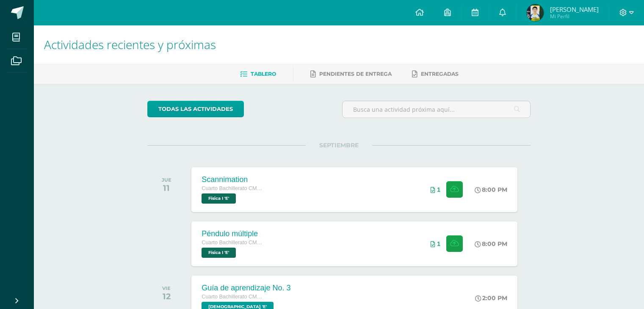 The height and width of the screenshot is (309, 644). I want to click on span: SEPTIEMBRE, so click(339, 145).